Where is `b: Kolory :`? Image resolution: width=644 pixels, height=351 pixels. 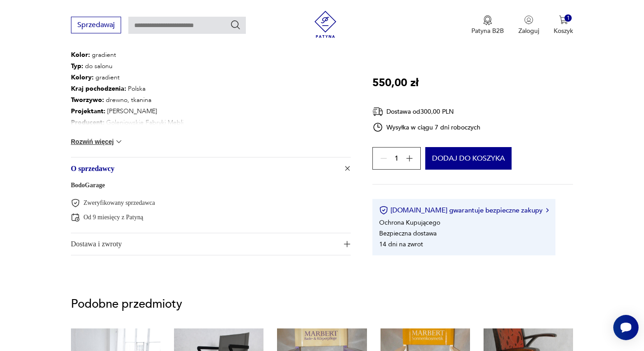
b: Kolory : is located at coordinates (82, 77).